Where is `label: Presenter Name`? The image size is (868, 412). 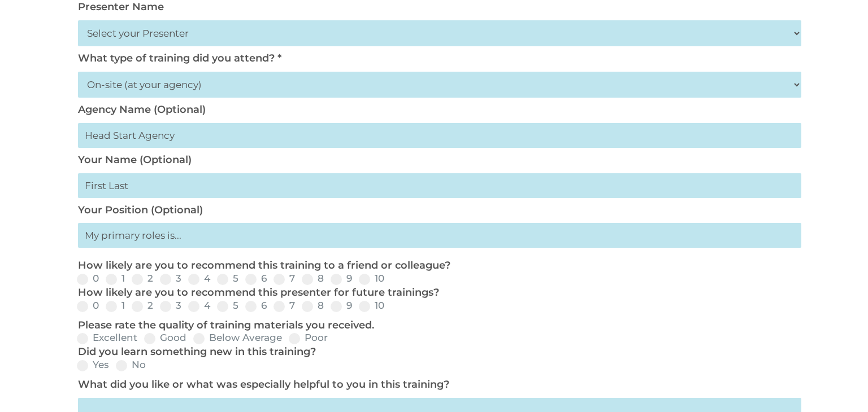 label: Presenter Name is located at coordinates (121, 7).